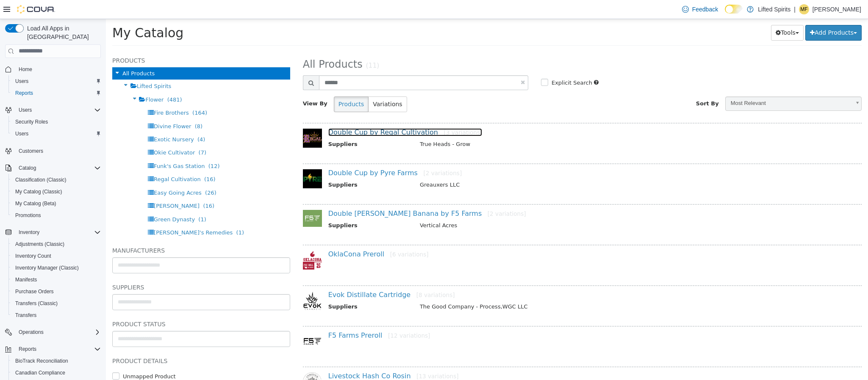 The image size is (868, 380). Describe the element at coordinates (47, 268) in the screenshot. I see `a: Inventory Manager (Classic)` at that location.